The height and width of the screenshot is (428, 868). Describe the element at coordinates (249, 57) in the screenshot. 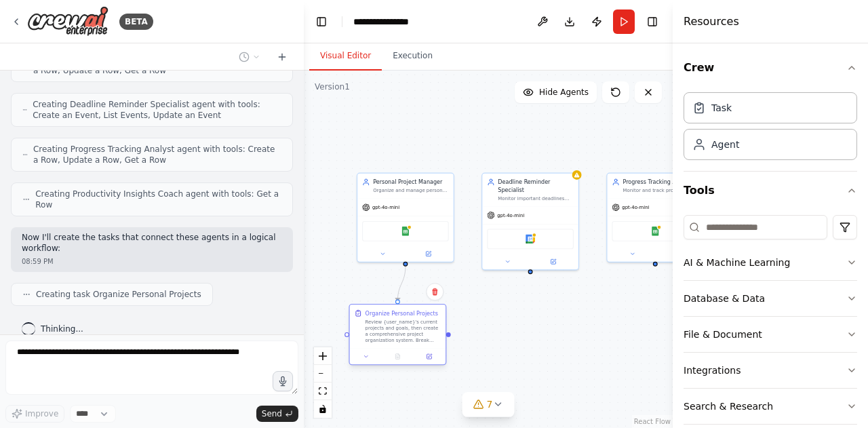

I see `button: Switch to previous chat` at that location.